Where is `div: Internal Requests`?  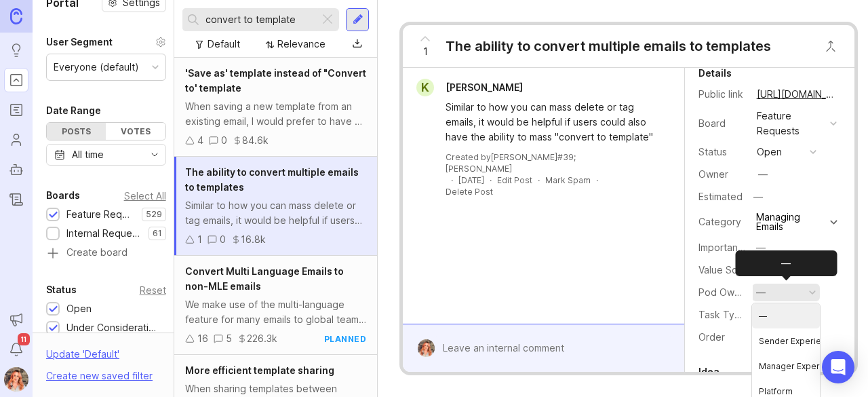 div: Internal Requests is located at coordinates (103, 233).